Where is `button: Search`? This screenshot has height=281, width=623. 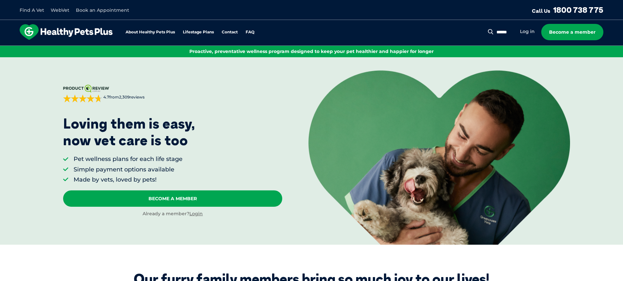
button: Search is located at coordinates (490, 32).